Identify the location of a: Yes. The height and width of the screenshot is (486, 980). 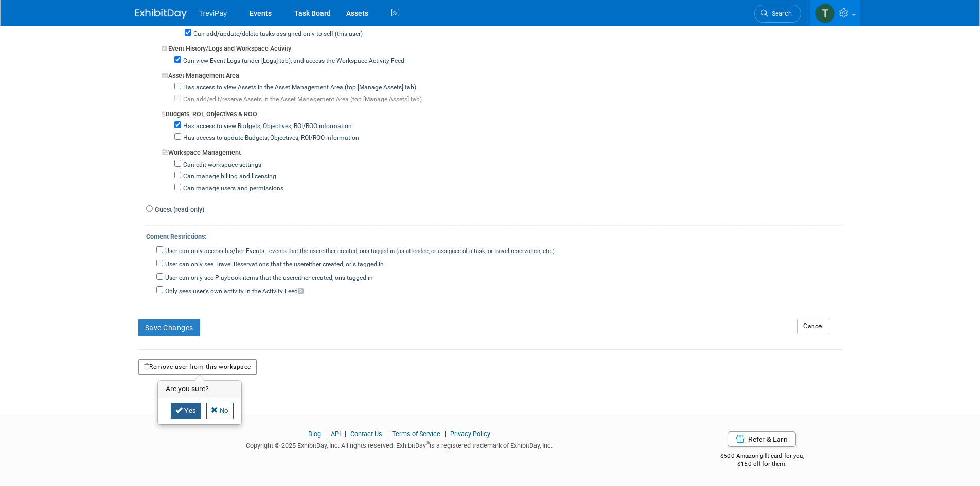
(186, 411).